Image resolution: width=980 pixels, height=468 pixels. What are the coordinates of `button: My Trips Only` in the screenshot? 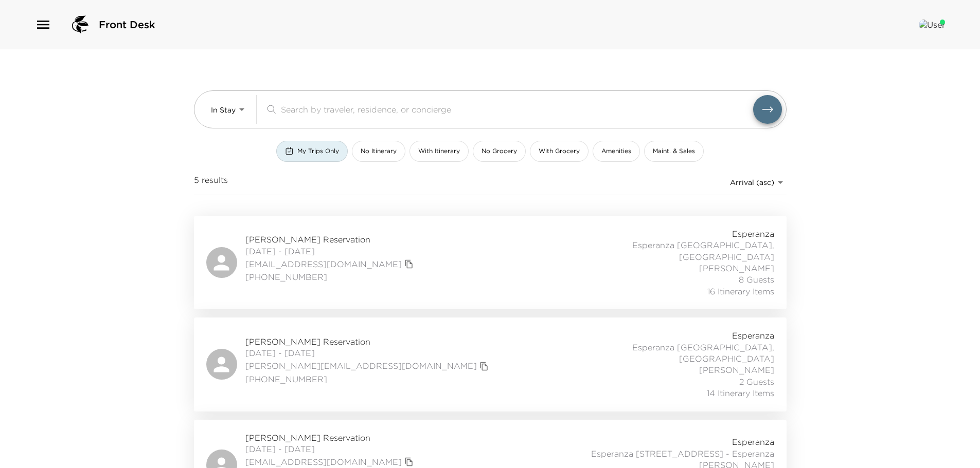 It's located at (312, 151).